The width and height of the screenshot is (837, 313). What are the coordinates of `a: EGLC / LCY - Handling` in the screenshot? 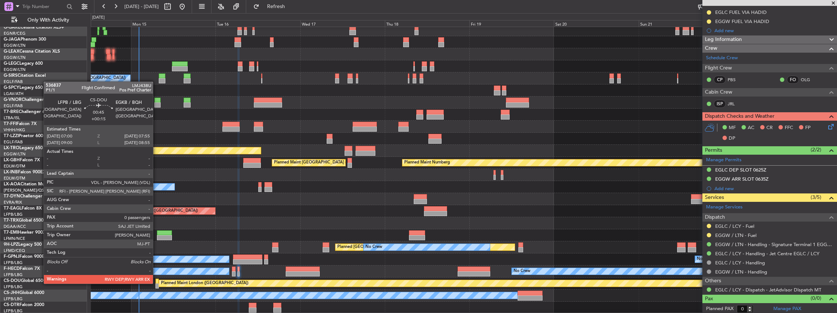 It's located at (740, 263).